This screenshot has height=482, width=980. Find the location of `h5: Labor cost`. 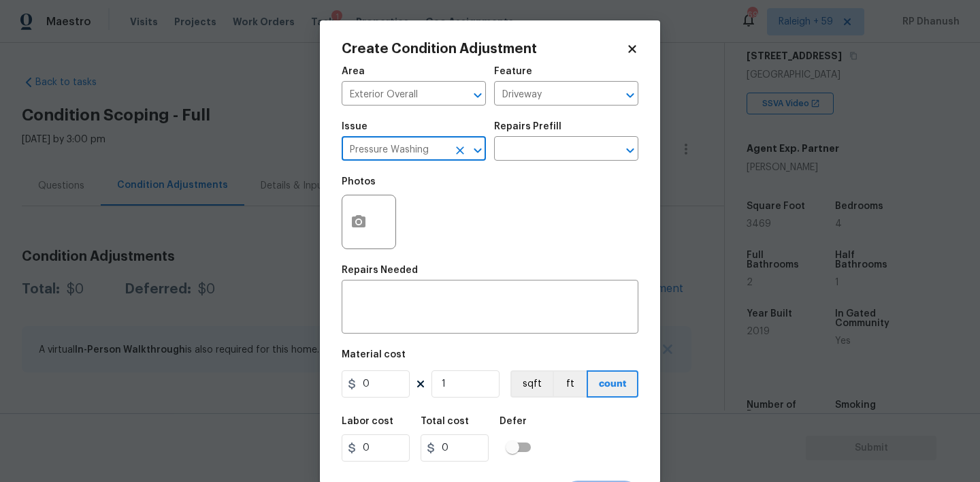

h5: Labor cost is located at coordinates (368, 421).